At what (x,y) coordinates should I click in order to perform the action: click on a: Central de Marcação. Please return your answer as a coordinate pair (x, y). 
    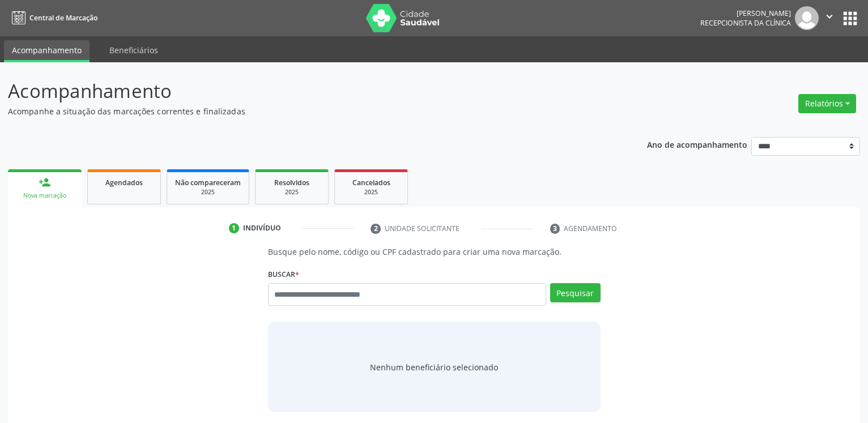
    Looking at the image, I should click on (52, 17).